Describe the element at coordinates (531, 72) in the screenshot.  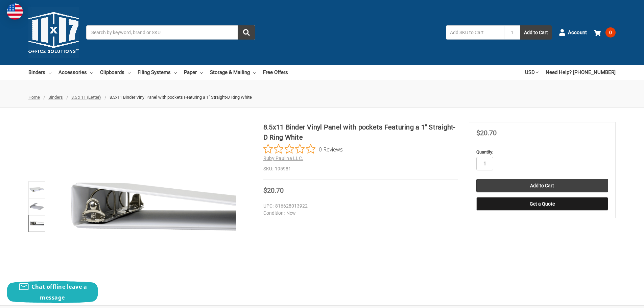
I see `a: USD` at that location.